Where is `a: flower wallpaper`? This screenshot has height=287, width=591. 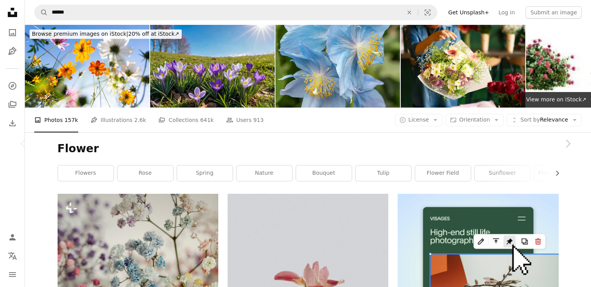
a: flower wallpaper is located at coordinates (561, 173).